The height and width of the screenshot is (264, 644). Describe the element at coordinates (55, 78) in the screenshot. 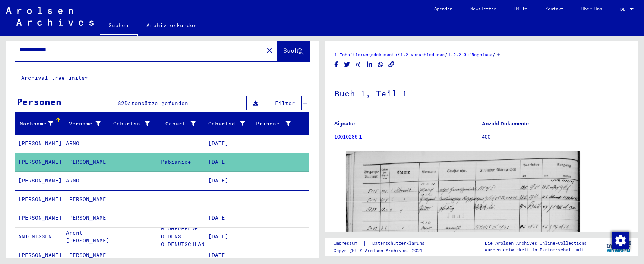

I see `button: Archival tree units` at that location.